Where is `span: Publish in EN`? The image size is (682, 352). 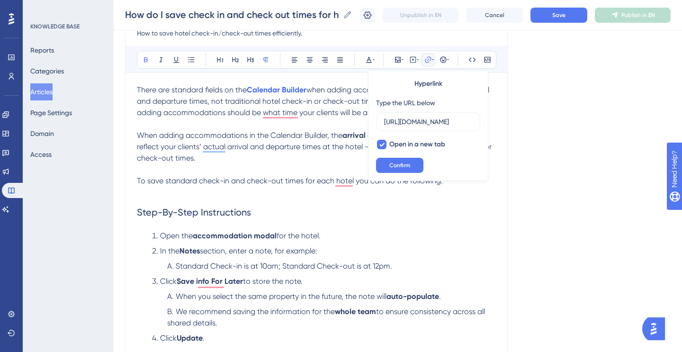
span: Publish in EN is located at coordinates (638, 15).